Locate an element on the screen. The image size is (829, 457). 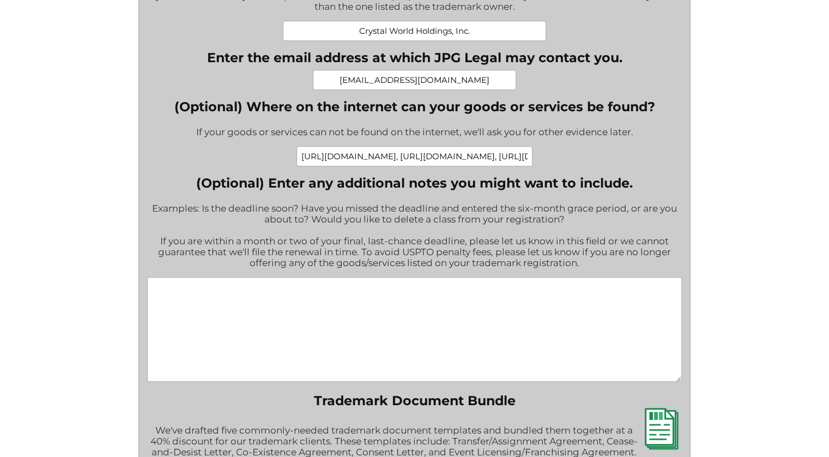
label: (Optional) Enter any additional notes you might want to include. is located at coordinates (414, 183).